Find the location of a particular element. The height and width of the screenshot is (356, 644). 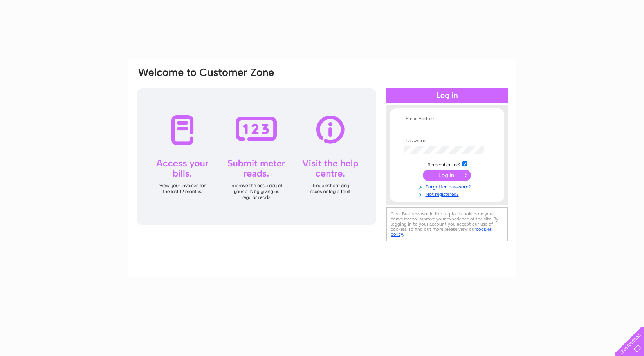

div: Clear Business would like to place cookies on your computer to improve your experience of the sit... is located at coordinates (447, 224).